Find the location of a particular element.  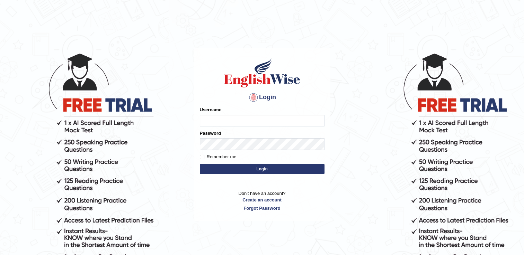

input: Remember me is located at coordinates (202, 157).